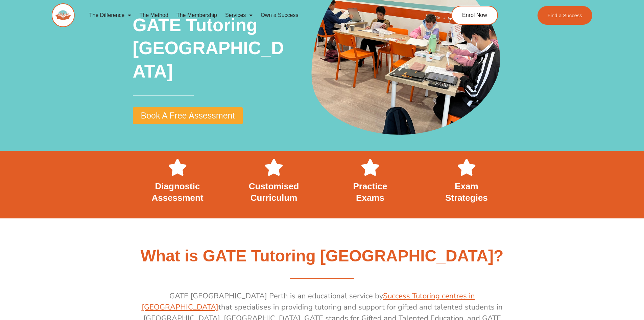  Describe the element at coordinates (253, 15) in the screenshot. I see `nav: Menu` at that location.